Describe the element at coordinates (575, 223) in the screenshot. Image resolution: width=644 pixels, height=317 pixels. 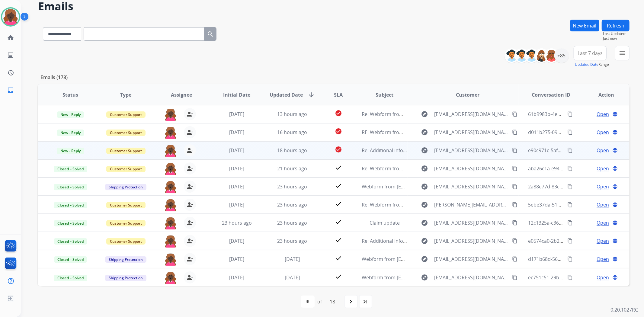
I see `span: 12c1325a-c365-40d5-976a-5d772996b528` at that location.